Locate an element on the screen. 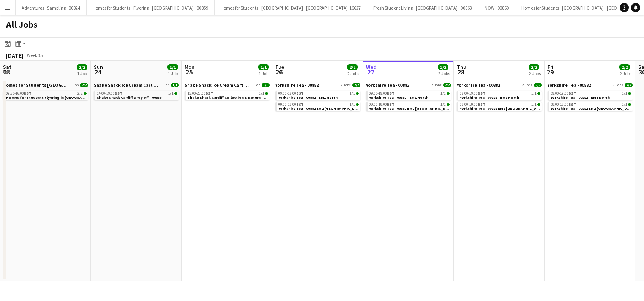 The height and width of the screenshot is (301, 644). span: Shake Shack Cardiff Drop off - 00886 is located at coordinates (129, 97).